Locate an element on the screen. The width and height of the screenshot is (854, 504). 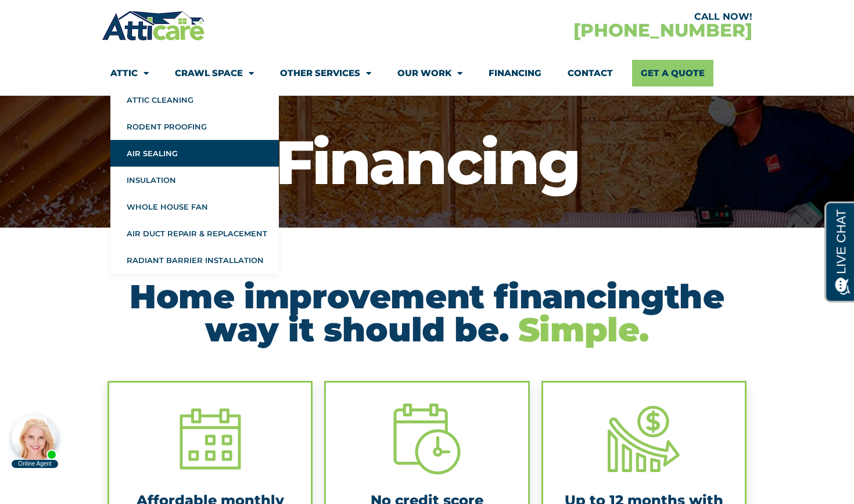
a: Get A Quote is located at coordinates (673, 73).